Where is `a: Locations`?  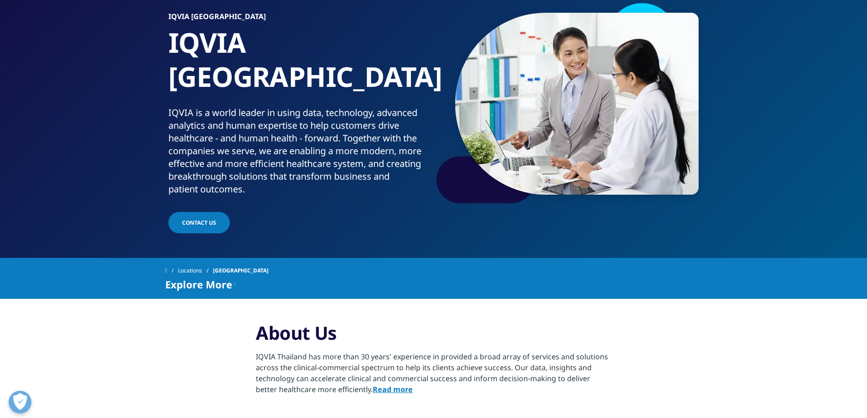 a: Locations is located at coordinates (195, 271).